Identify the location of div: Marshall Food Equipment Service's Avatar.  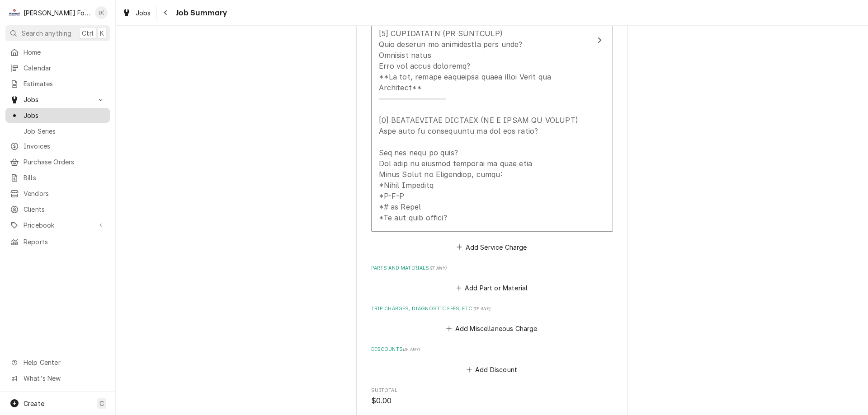
(15, 12).